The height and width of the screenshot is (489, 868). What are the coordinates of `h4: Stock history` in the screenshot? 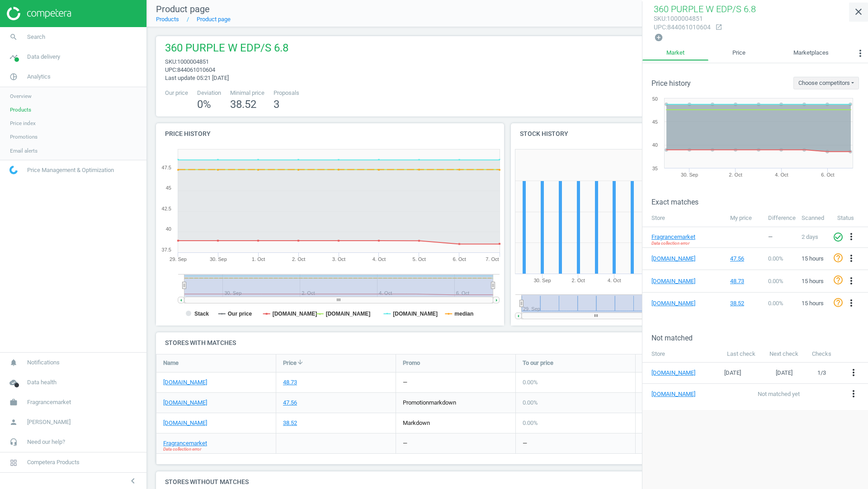 It's located at (597, 133).